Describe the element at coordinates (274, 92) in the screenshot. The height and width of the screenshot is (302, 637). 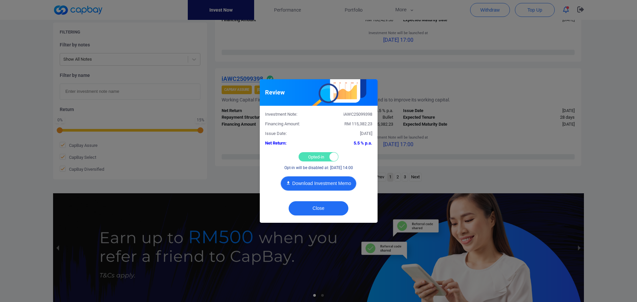
I see `h5: Review` at that location.